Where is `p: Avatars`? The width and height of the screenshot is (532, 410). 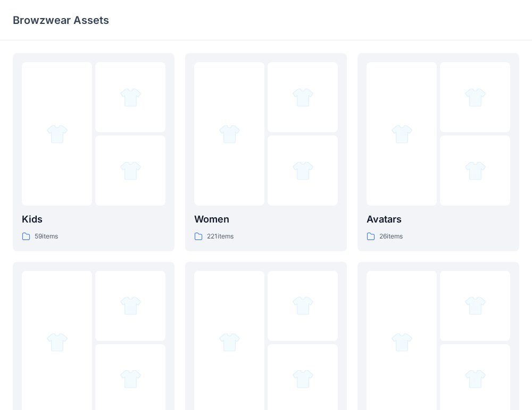
p: Avatars is located at coordinates (438, 220).